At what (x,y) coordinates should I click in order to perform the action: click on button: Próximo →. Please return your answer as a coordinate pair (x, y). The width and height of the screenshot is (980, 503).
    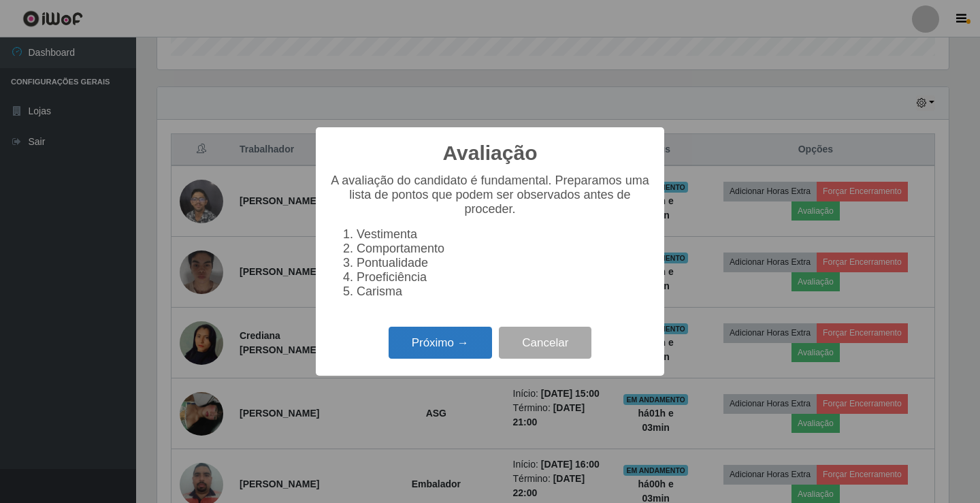
    Looking at the image, I should click on (440, 343).